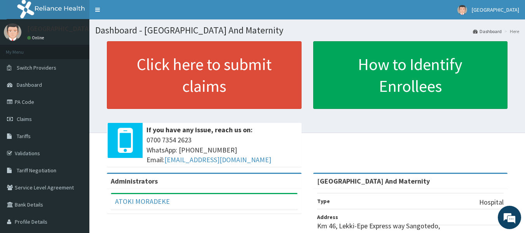 The width and height of the screenshot is (525, 233). What do you see at coordinates (37, 38) in the screenshot?
I see `a: Online` at bounding box center [37, 38].